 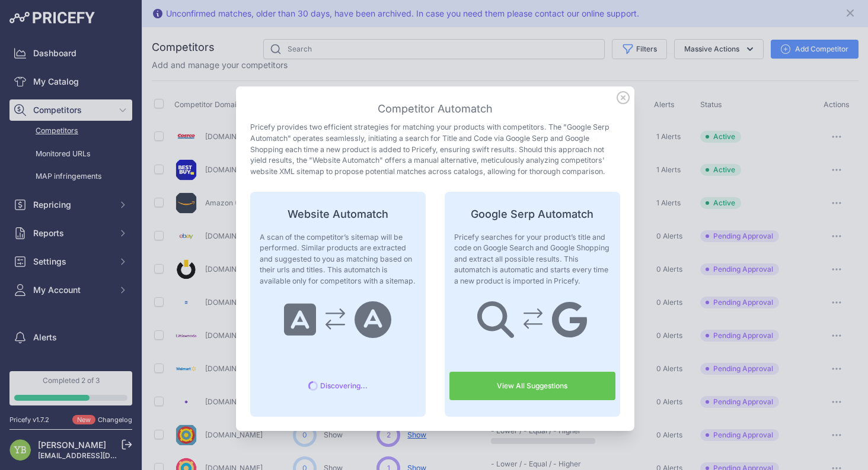 What do you see at coordinates (532, 260) in the screenshot?
I see `p: Pricefy searches for your product’s title and code on Google Search and Google Shopping and extra...` at bounding box center [532, 260].